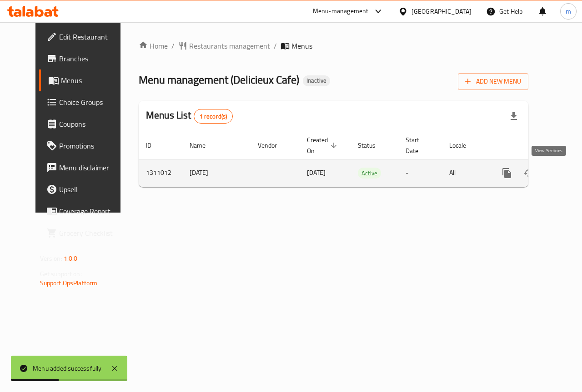 The height and width of the screenshot is (392, 582). What do you see at coordinates (569, 11) in the screenshot?
I see `span: m` at bounding box center [569, 11].